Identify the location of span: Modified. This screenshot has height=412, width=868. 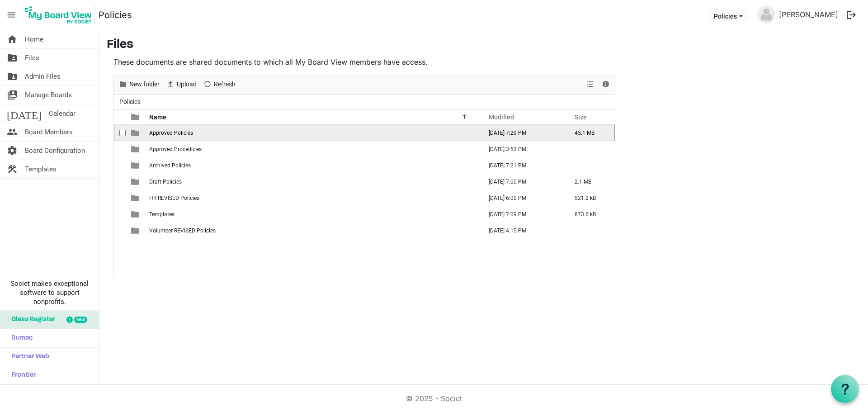
(501, 117).